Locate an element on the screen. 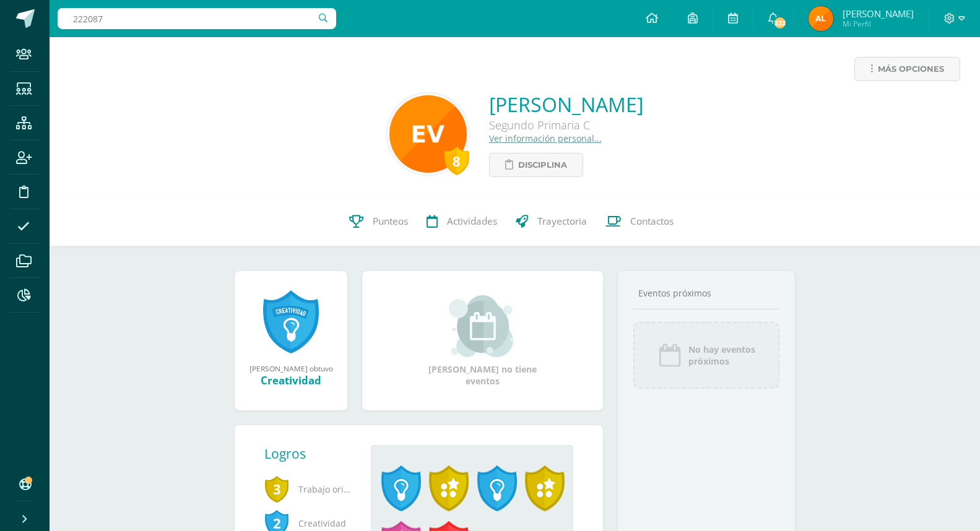 The width and height of the screenshot is (980, 531). span: Trabajo original is located at coordinates (308, 489).